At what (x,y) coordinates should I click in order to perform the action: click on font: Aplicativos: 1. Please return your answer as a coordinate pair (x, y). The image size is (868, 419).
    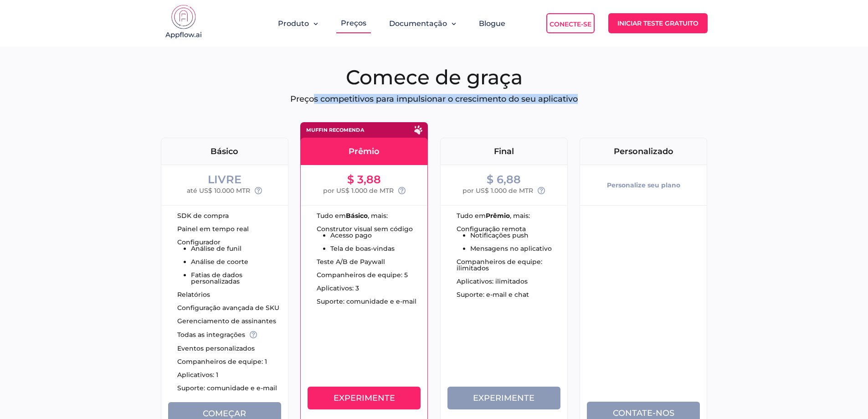
    Looking at the image, I should click on (198, 375).